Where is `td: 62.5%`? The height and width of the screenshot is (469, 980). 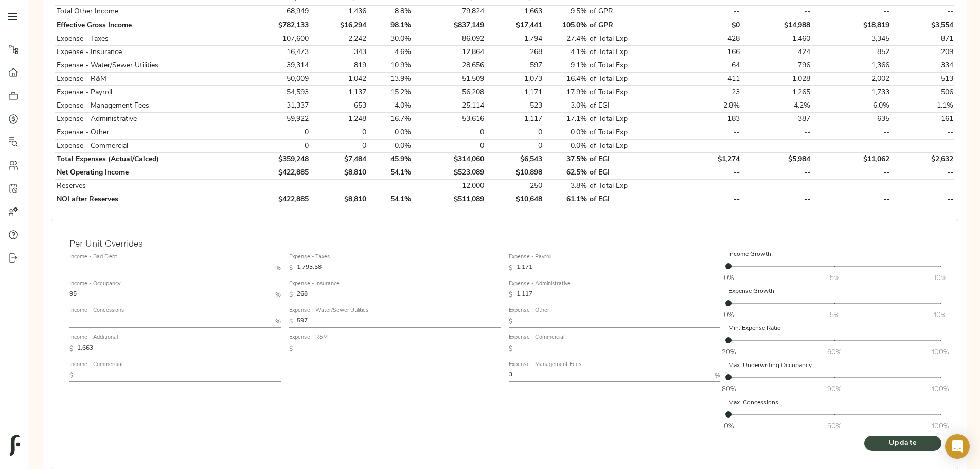 td: 62.5% is located at coordinates (566, 173).